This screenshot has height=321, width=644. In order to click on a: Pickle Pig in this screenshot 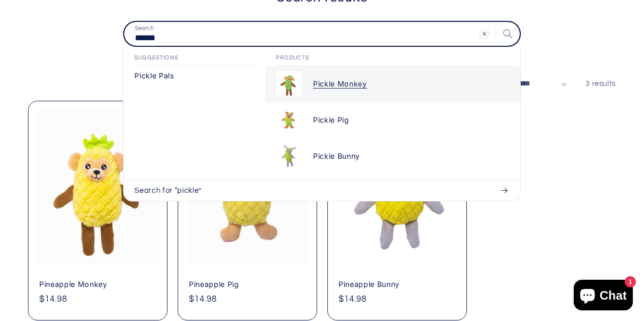, I will do `click(393, 120)`.